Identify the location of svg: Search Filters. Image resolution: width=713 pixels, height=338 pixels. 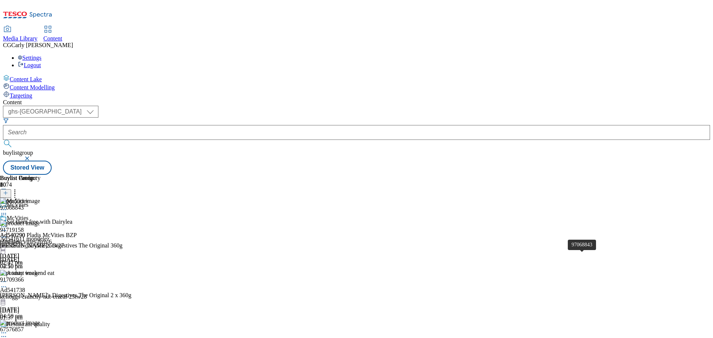
(6, 121).